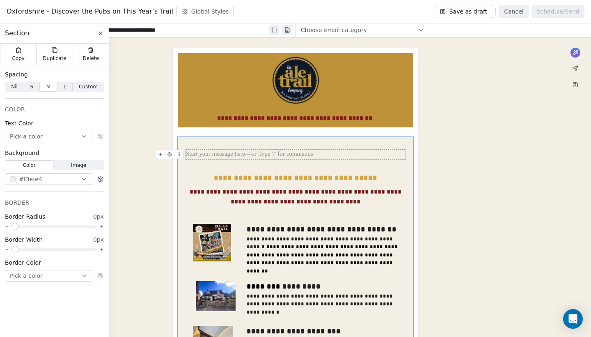 The height and width of the screenshot is (337, 591). I want to click on button: #f3efe4, so click(48, 179).